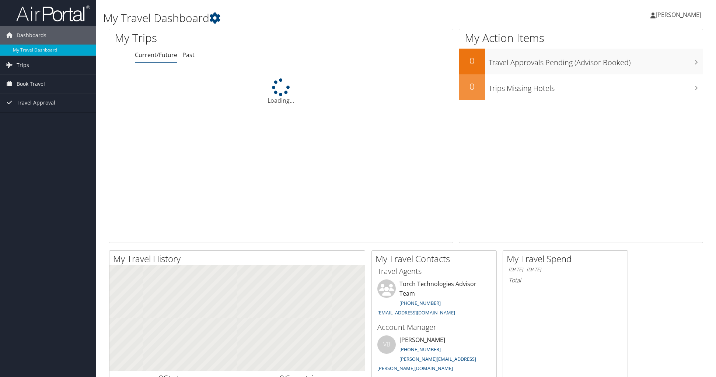  Describe the element at coordinates (565, 280) in the screenshot. I see `h6: Total` at that location.